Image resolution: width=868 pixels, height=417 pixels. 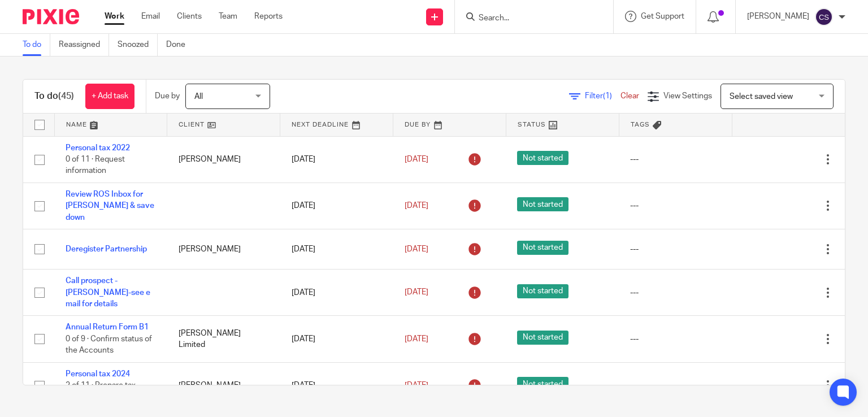 What do you see at coordinates (55, 96) in the screenshot?
I see `h1: To do` at bounding box center [55, 96].